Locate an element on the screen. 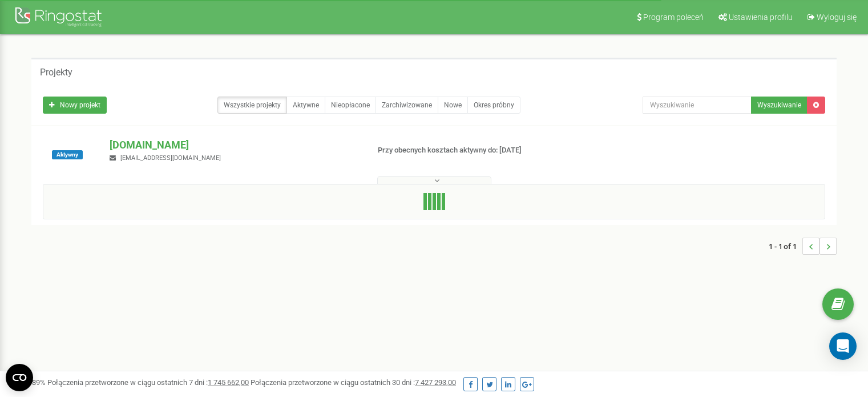  a: Okres próbny is located at coordinates (493, 105).